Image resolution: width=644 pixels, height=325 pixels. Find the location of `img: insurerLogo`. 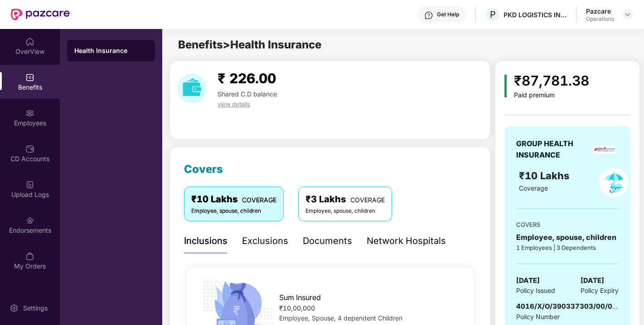

img: insurerLogo is located at coordinates (604, 149).